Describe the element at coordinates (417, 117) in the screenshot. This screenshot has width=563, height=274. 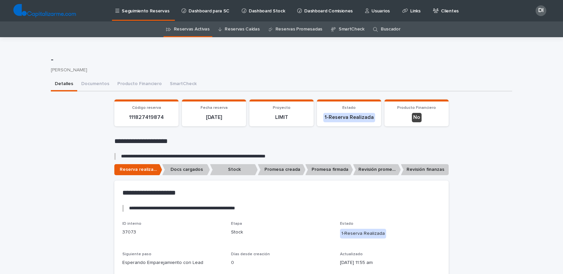
I see `div: No` at that location.